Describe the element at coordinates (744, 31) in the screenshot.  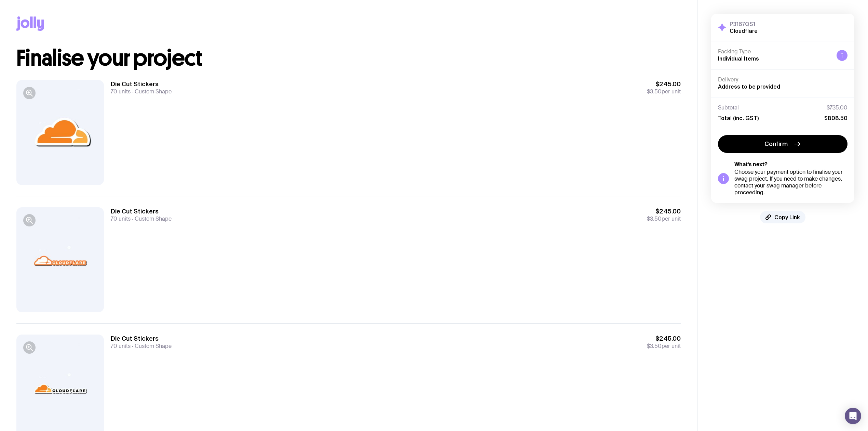
I see `h2: Cloudflare` at that location.